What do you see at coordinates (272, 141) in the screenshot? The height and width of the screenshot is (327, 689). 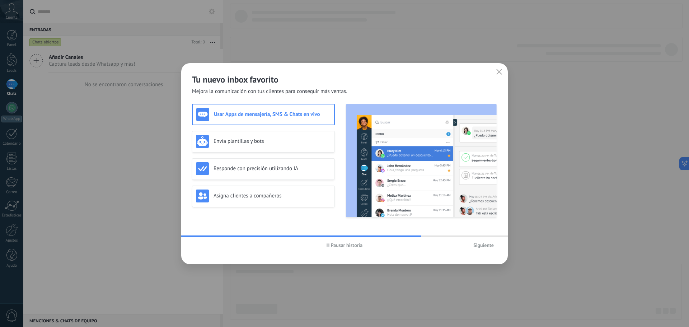 I see `h3: Envía plantillas y bots` at bounding box center [272, 141].